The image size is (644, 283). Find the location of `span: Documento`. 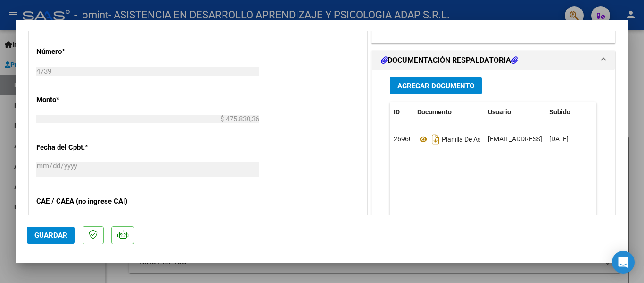

span: Documento is located at coordinates (434, 112).